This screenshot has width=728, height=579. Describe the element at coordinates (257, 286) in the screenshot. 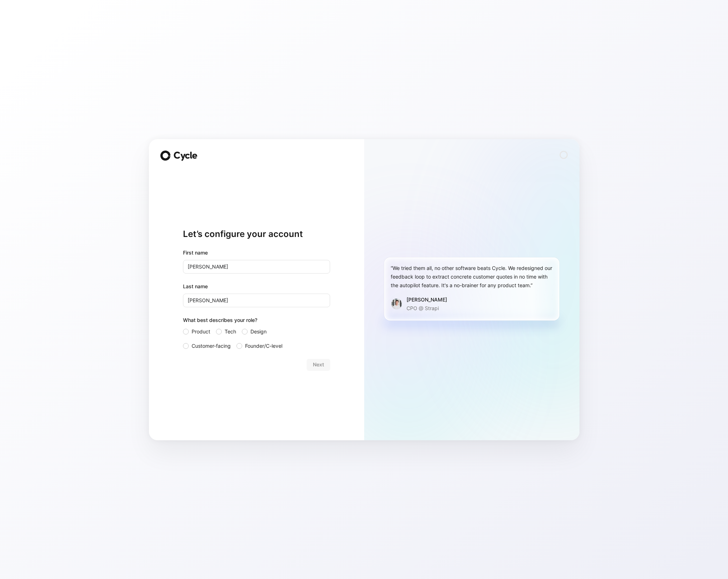

I see `label: Last name` at that location.